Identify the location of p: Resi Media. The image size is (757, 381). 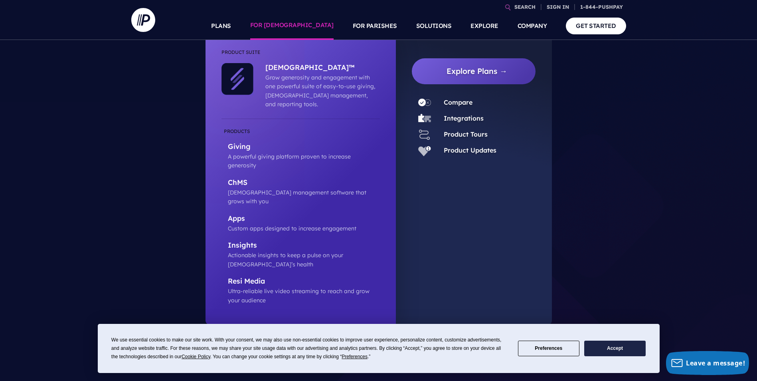
(304, 281).